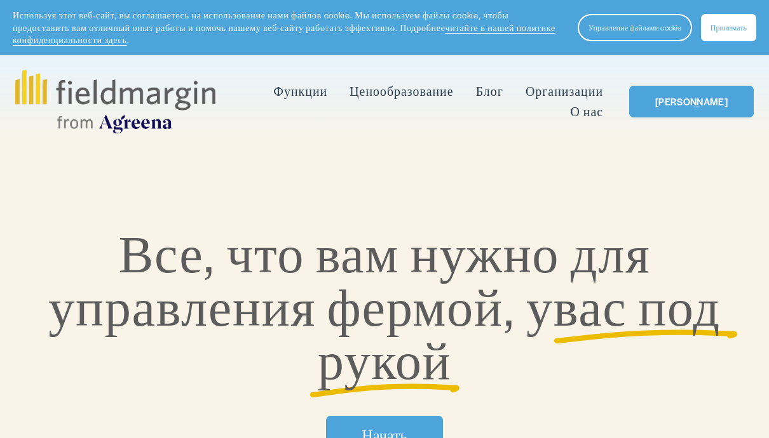  I want to click on span: Принимать, so click(728, 27).